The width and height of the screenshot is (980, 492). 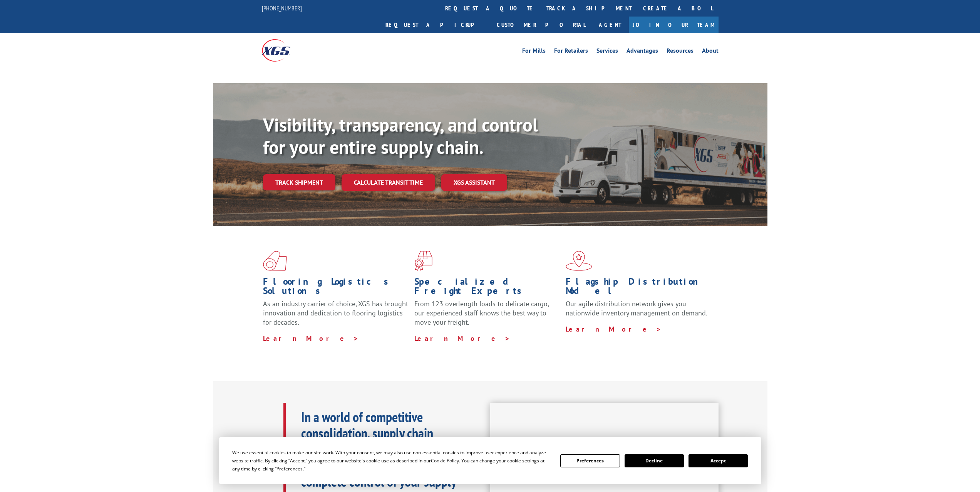 I want to click on a: XGS ASSISTANT, so click(x=474, y=182).